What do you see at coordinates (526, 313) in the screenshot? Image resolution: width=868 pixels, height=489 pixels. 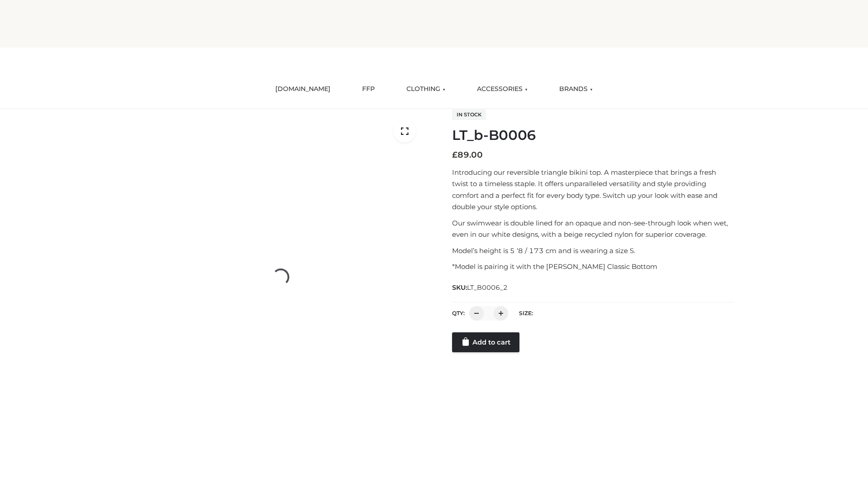 I see `label: Size:` at bounding box center [526, 313].